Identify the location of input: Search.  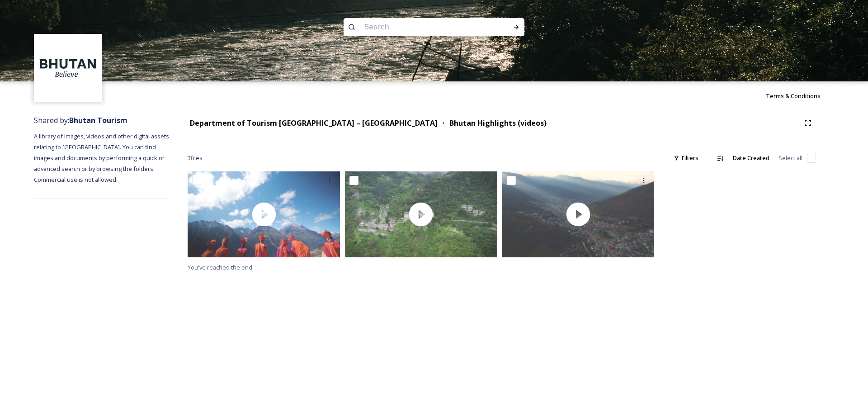
(422, 27).